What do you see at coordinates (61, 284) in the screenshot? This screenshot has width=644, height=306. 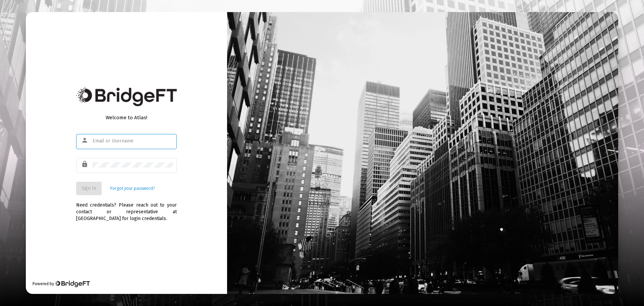 I see `div: Powered by` at bounding box center [61, 284].